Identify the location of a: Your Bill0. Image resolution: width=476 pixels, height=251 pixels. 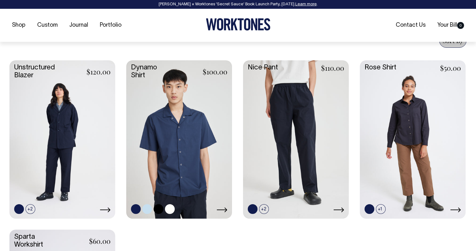
(450, 25).